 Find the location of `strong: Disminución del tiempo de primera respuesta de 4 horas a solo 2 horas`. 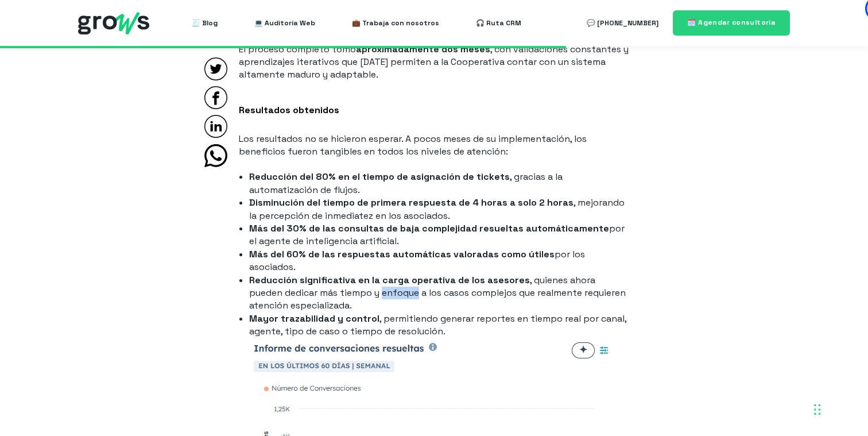

strong: Disminución del tiempo de primera respuesta de 4 horas a solo 2 horas is located at coordinates (411, 202).